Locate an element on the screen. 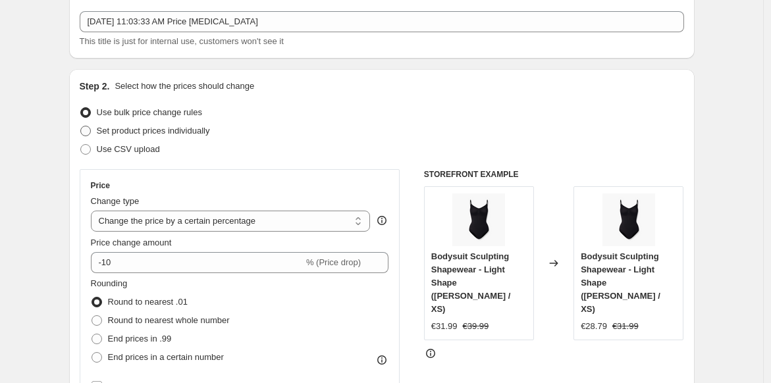 Image resolution: width=771 pixels, height=383 pixels. span: % (Price drop) is located at coordinates (333, 262).